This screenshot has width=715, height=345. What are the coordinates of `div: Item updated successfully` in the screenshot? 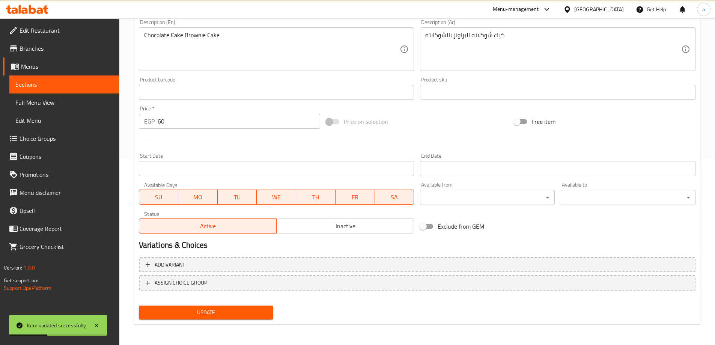 It's located at (56, 326).